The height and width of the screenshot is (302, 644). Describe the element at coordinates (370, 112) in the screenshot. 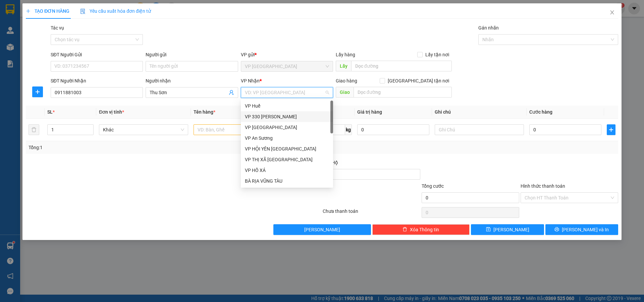

I see `span: Giá trị hàng` at that location.